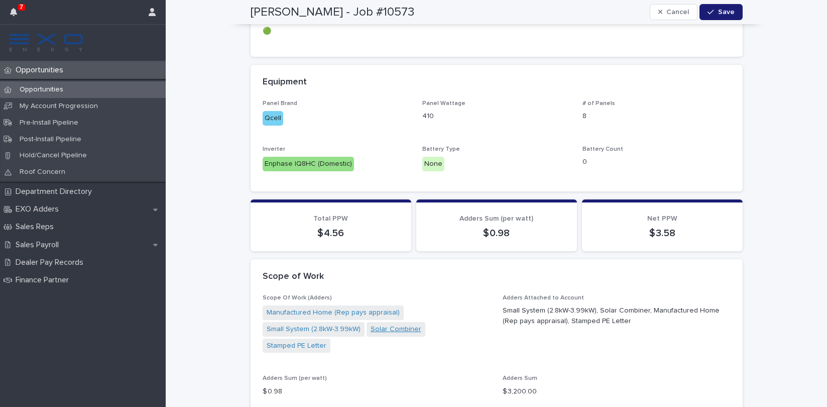 The height and width of the screenshot is (407, 827). I want to click on a: Manufactured Home (Rep pays appraisal), so click(333, 312).